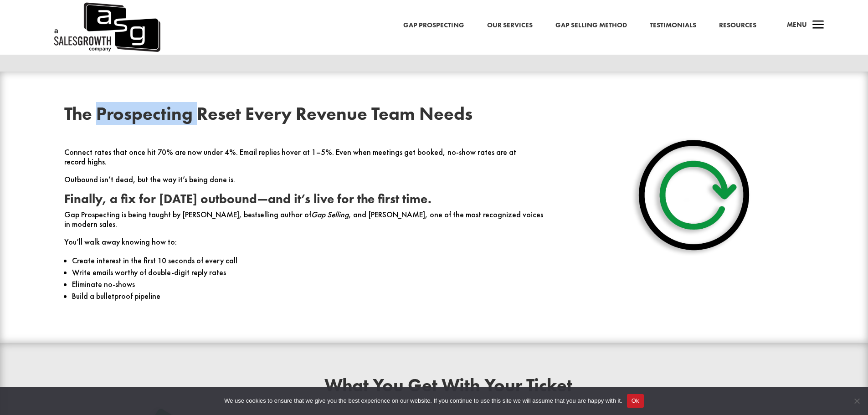  What do you see at coordinates (857, 401) in the screenshot?
I see `span: No` at bounding box center [857, 401].